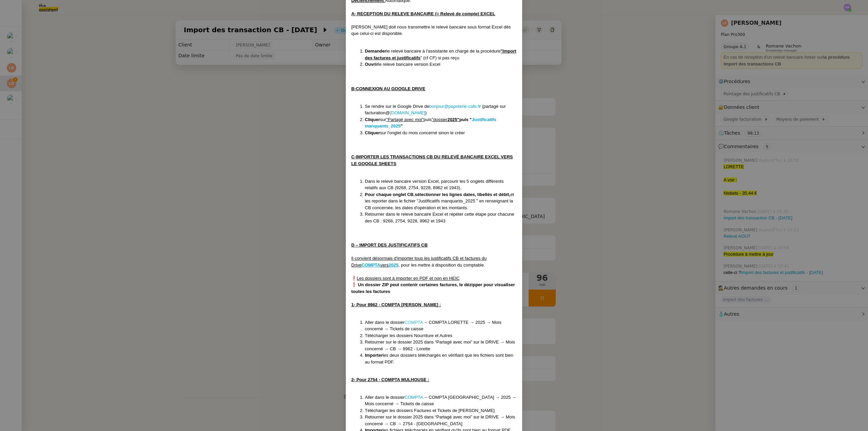  What do you see at coordinates (441, 336) in the screenshot?
I see `li: Télécharger les dossiers Nourriture et Autres` at bounding box center [441, 336].